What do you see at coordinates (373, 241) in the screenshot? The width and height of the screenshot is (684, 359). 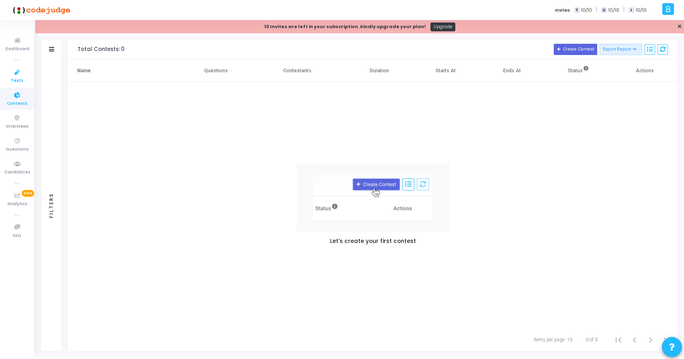 I see `h5: Let's create your first contest` at bounding box center [373, 241].